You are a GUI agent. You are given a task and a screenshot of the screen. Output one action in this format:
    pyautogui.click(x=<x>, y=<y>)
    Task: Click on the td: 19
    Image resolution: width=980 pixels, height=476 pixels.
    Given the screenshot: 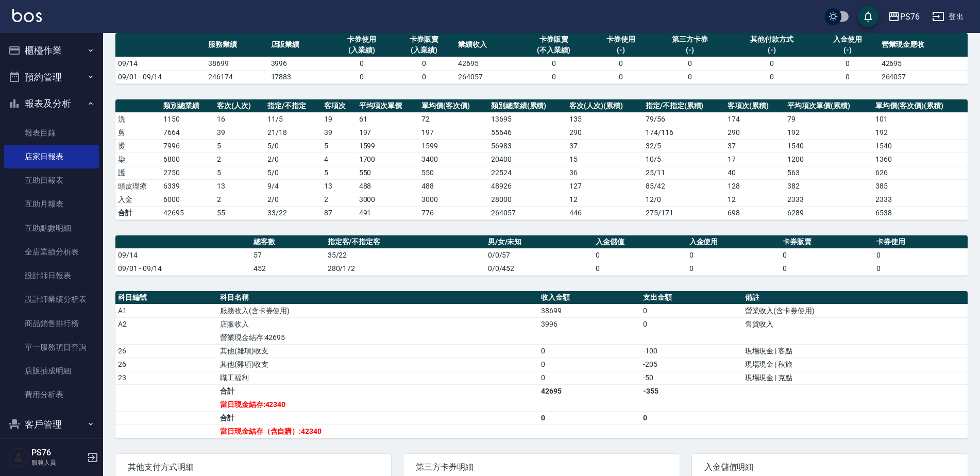 What is the action you would take?
    pyautogui.click(x=338, y=119)
    